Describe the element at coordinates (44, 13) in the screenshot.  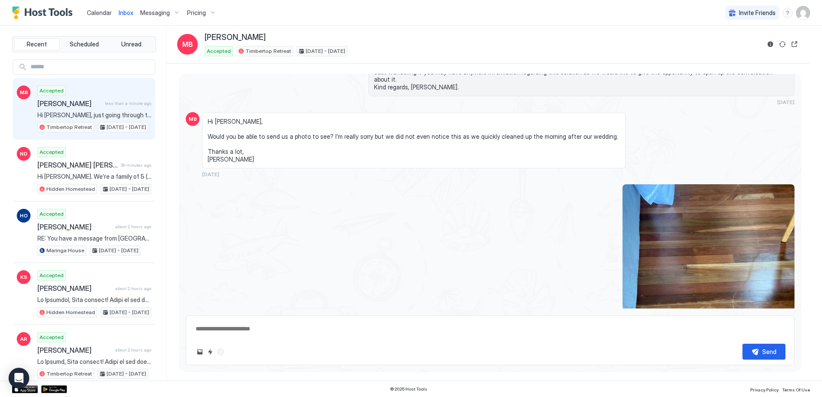
I see `a: Host Tools Logo` at that location.